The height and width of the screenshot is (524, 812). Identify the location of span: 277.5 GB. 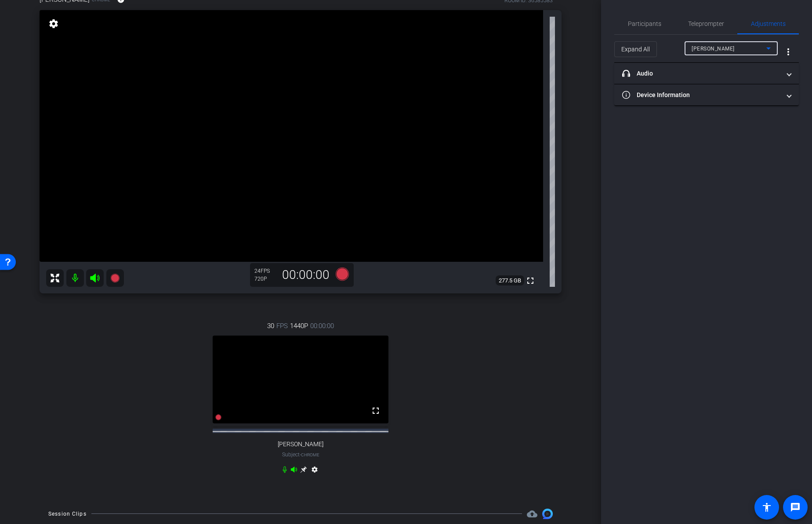
(510, 280).